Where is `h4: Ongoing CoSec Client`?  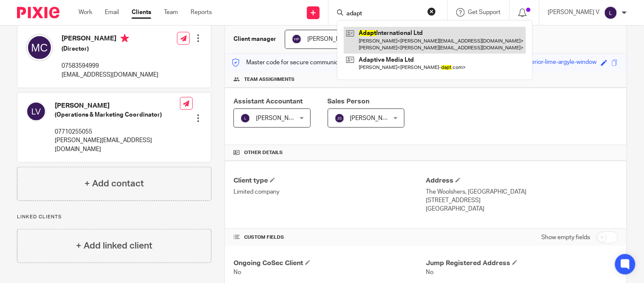 h4: Ongoing CoSec Client is located at coordinates (329, 263).